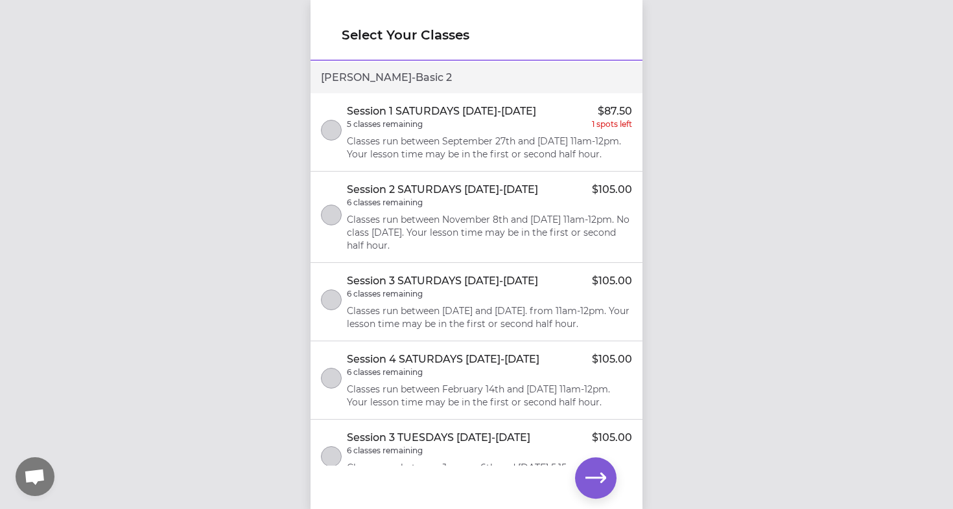  Describe the element at coordinates (384, 124) in the screenshot. I see `p: 5 classes remaining` at that location.